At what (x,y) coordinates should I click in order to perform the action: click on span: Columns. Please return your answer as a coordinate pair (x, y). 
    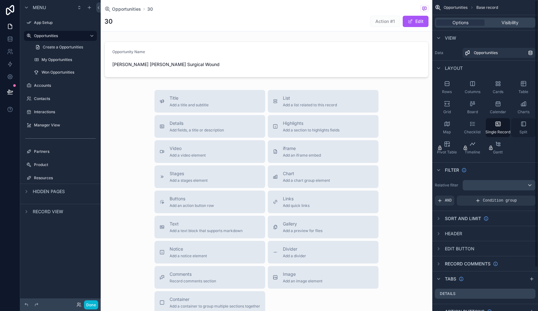
    Looking at the image, I should click on (473, 92).